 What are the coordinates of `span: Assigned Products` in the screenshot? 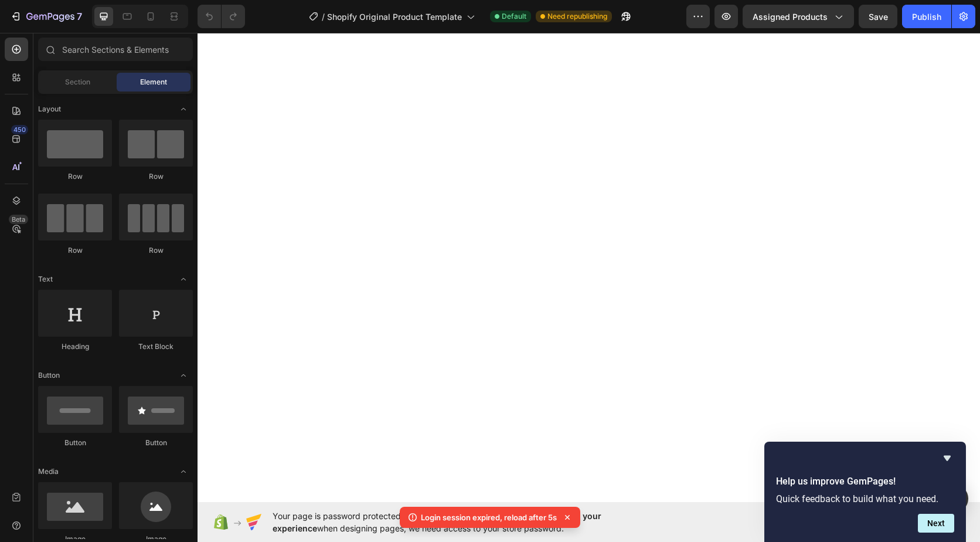 It's located at (791, 17).